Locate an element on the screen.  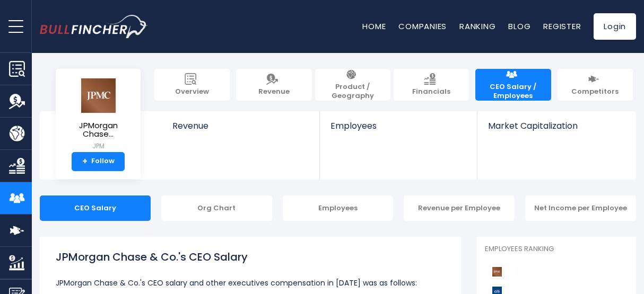
a: Overview is located at coordinates (192, 85).